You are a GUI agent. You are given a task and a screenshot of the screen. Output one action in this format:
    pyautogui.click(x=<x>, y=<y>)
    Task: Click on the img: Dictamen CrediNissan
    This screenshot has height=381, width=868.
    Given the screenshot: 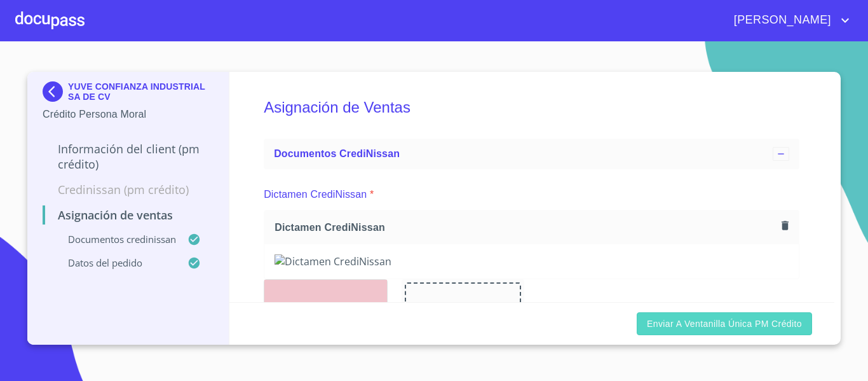 What is the action you would take?
    pyautogui.click(x=531, y=261)
    